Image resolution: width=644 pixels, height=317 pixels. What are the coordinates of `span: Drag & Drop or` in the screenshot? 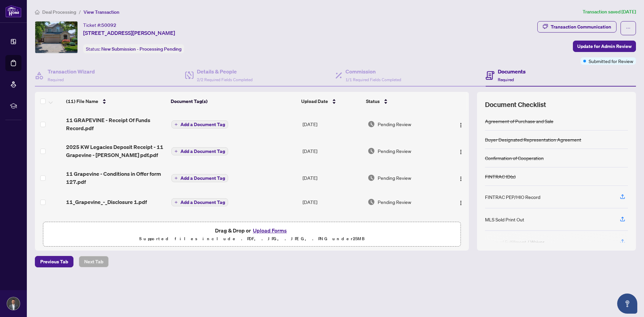 It's located at (252, 230).